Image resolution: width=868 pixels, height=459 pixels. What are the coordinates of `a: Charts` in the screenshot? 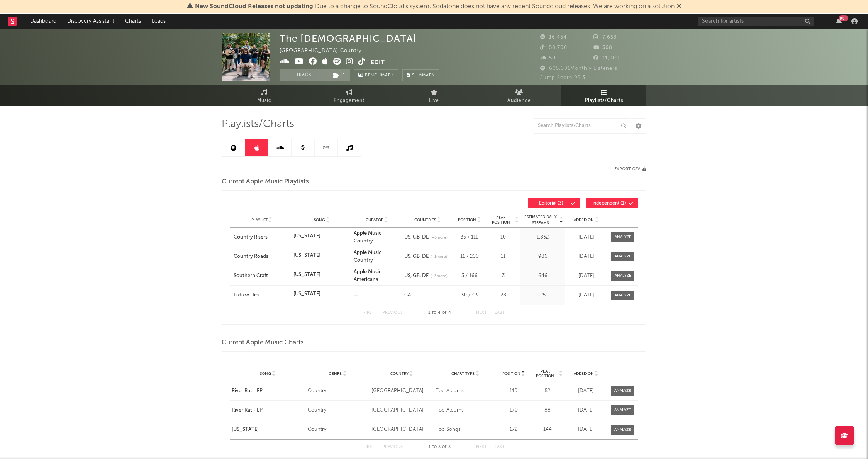 It's located at (133, 21).